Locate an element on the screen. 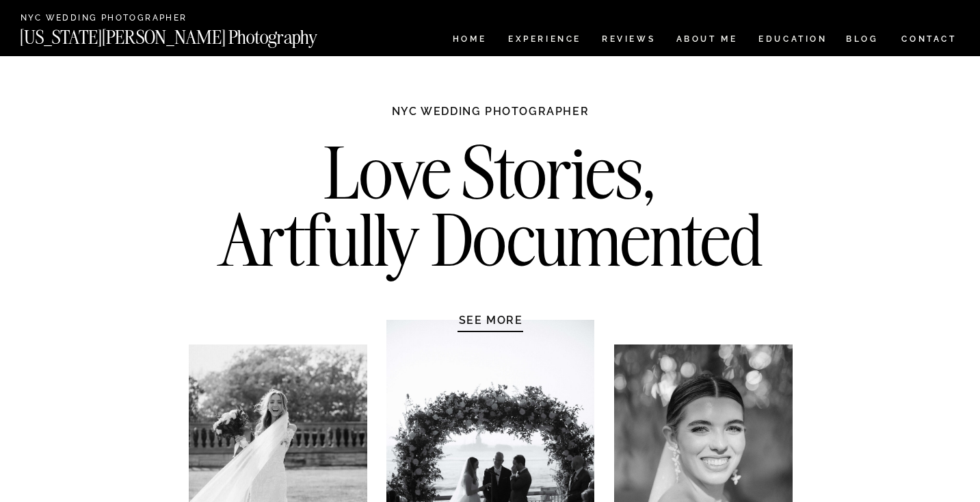  nav: EDUCATION is located at coordinates (793, 41).